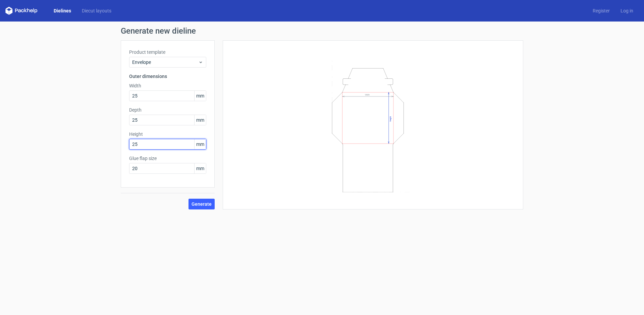 Image resolution: width=644 pixels, height=315 pixels. I want to click on a: Dielines, so click(63, 11).